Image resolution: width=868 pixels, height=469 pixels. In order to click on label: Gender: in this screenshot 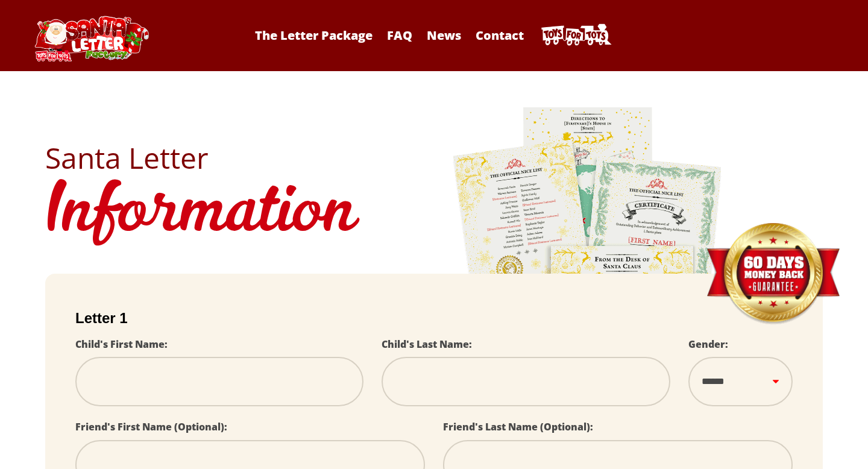, I will do `click(708, 344)`.